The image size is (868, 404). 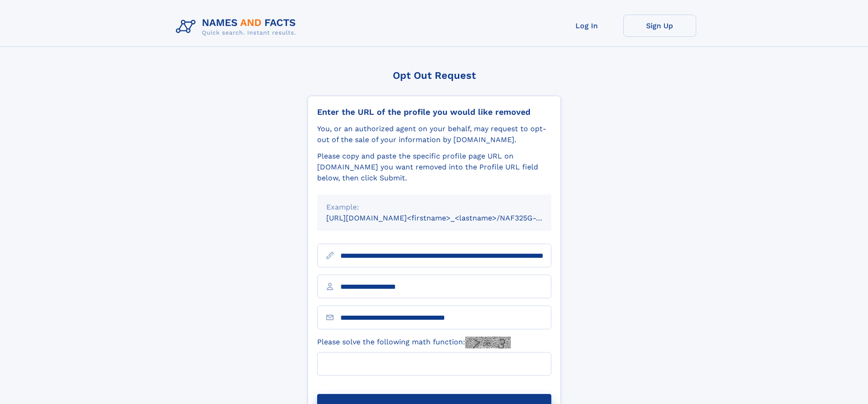 What do you see at coordinates (587, 26) in the screenshot?
I see `a: Log In` at bounding box center [587, 26].